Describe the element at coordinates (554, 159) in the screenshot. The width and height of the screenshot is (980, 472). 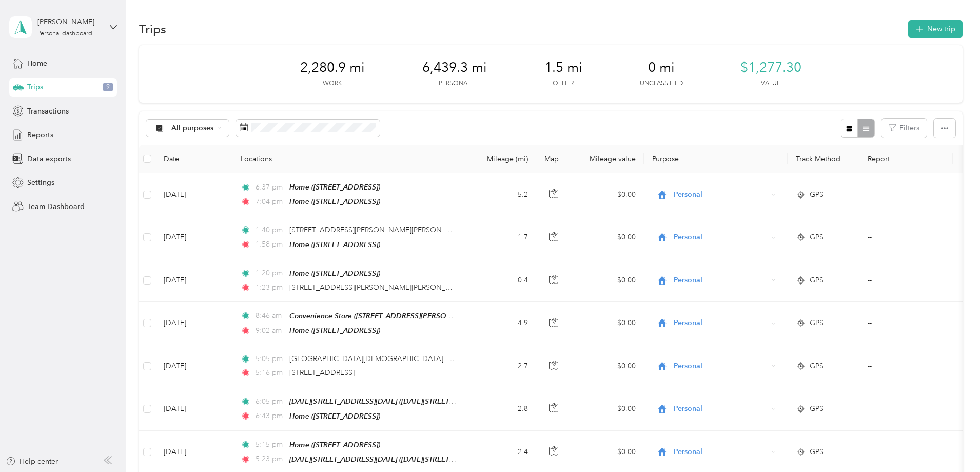
I see `th: Map` at that location.